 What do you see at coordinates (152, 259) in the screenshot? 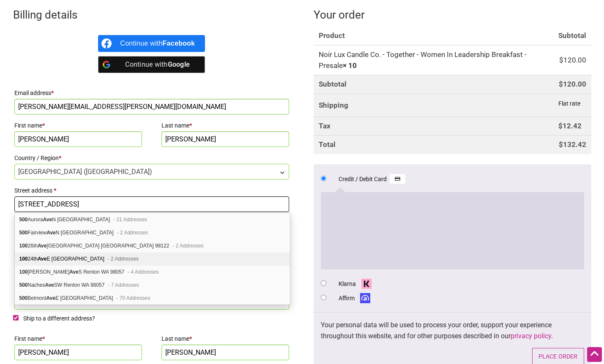
I see `div: 100 24th Ave E Seattle WA 98112` at bounding box center [152, 259].